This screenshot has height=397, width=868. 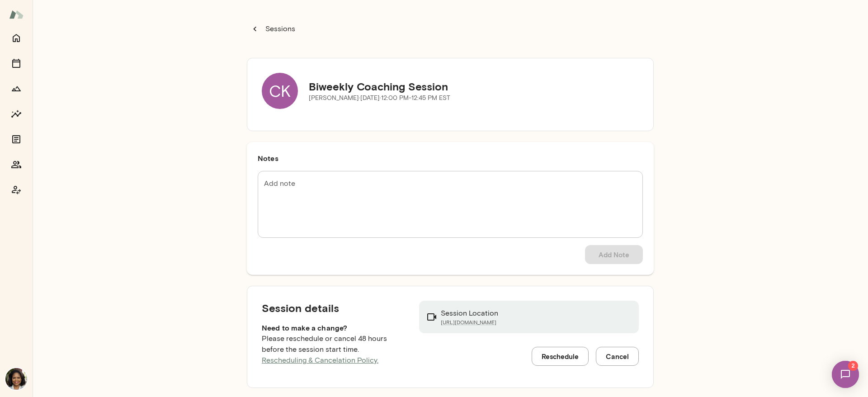 What do you see at coordinates (333, 308) in the screenshot?
I see `h5: Session details` at bounding box center [333, 308].